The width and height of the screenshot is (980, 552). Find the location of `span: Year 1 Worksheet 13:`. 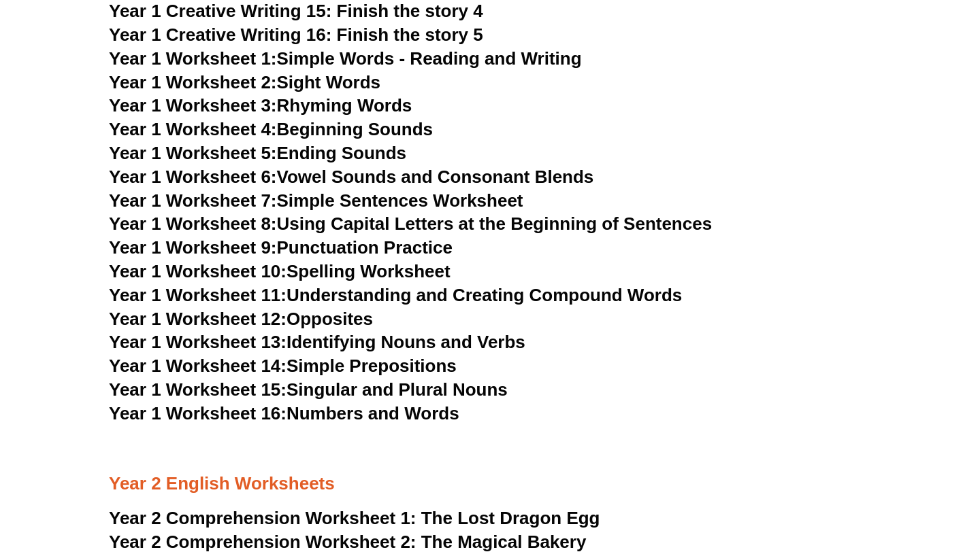

span: Year 1 Worksheet 13: is located at coordinates (198, 342).